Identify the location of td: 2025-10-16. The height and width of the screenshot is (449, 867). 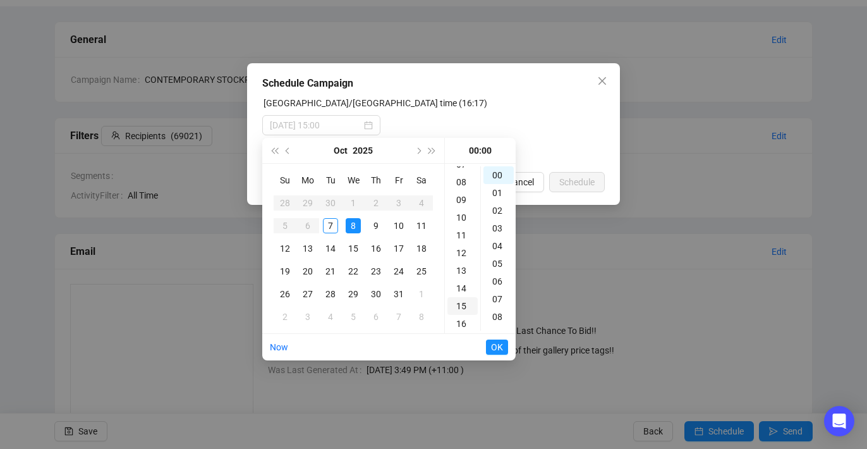
(376, 248).